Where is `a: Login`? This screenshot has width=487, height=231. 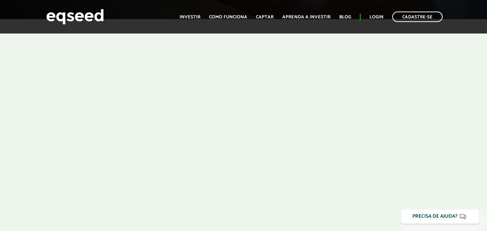 a: Login is located at coordinates (376, 17).